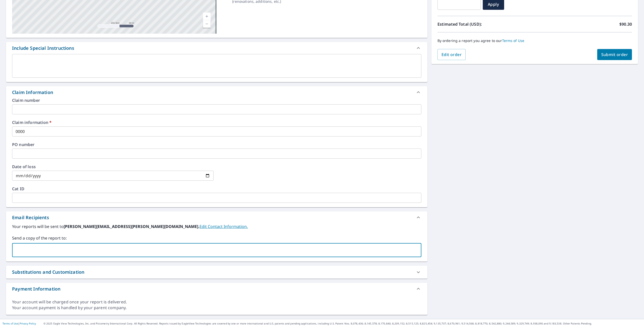  Describe the element at coordinates (217, 308) in the screenshot. I see `div: Your account payment is handled by your parent company.` at that location.